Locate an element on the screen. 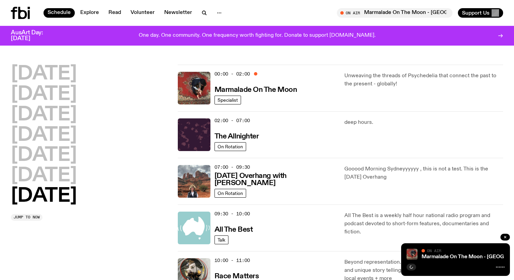 The width and height of the screenshot is (514, 280). a: Read is located at coordinates (115, 13).